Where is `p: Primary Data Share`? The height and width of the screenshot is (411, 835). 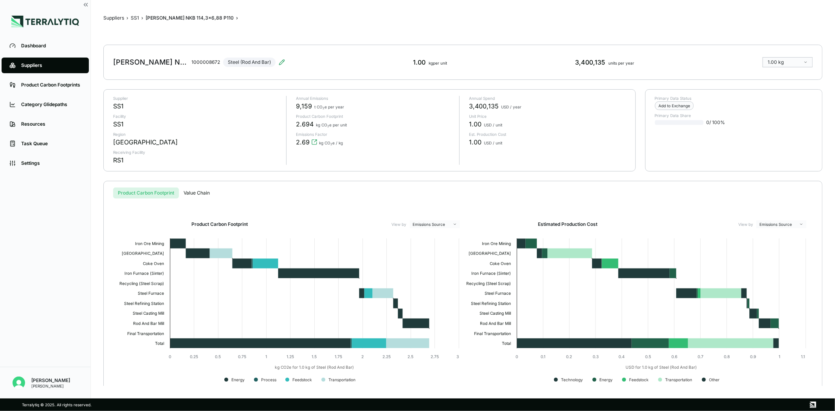
p: Primary Data Share is located at coordinates (733, 115).